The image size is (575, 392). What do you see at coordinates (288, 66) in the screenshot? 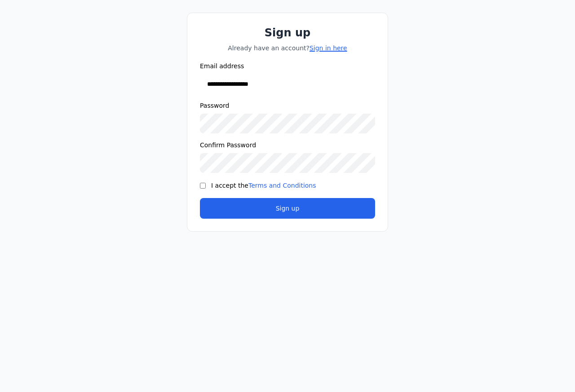
I see `label: Email address` at bounding box center [288, 66].